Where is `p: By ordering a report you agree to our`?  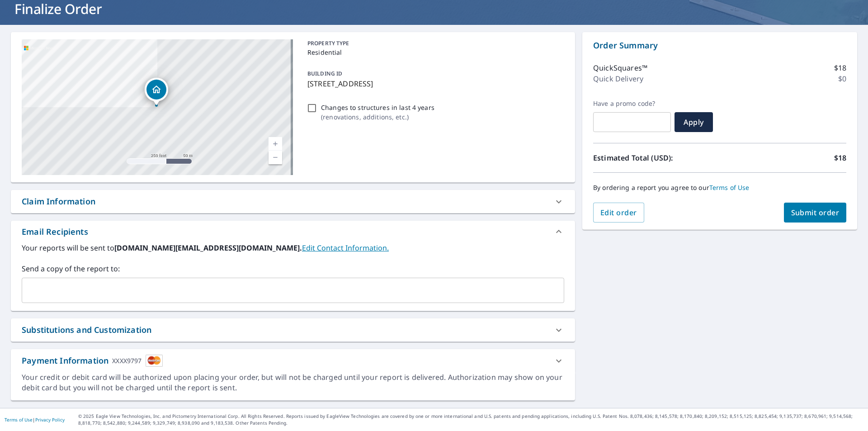 p: By ordering a report you agree to our is located at coordinates (719, 187).